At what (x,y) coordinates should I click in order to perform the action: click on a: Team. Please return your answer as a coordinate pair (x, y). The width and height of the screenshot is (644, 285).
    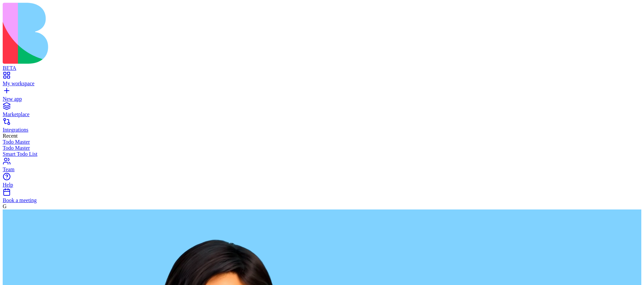
    Looking at the image, I should click on (322, 166).